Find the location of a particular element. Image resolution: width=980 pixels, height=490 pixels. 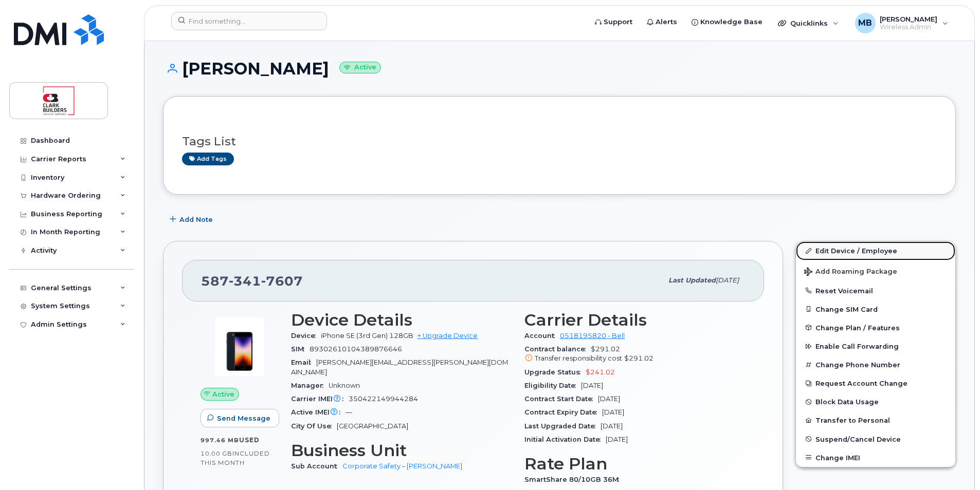

button: Add Roaming Package is located at coordinates (875, 271).